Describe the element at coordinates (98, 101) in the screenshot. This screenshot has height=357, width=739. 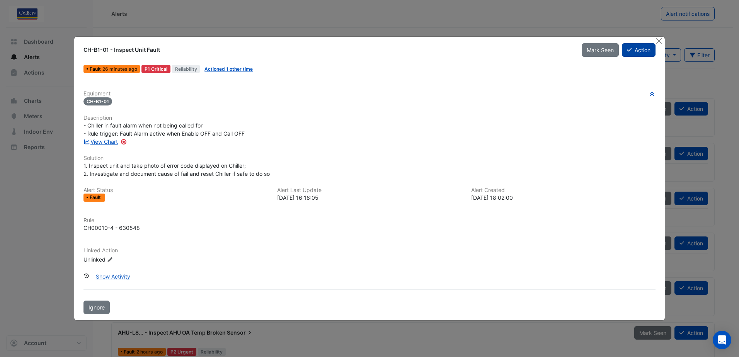
I see `span: CH-B1-01` at that location.